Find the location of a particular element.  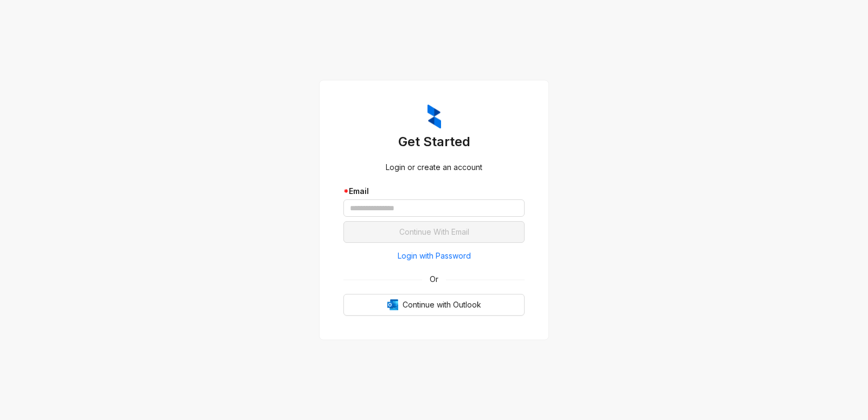

img: Outlook is located at coordinates (393, 305).